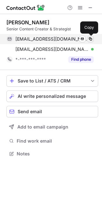 This screenshot has height=204, width=102. Describe the element at coordinates (52, 81) in the screenshot. I see `button: save-profile-one-click` at that location.